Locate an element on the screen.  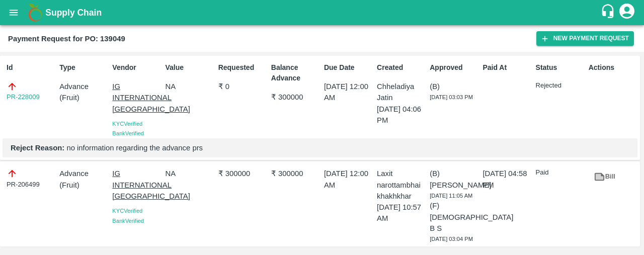
div: account of current user is located at coordinates (627, 13).